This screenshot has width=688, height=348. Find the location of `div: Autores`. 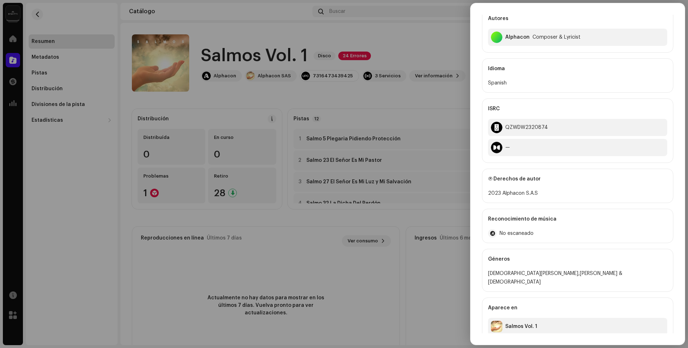

div: Autores is located at coordinates (578, 19).